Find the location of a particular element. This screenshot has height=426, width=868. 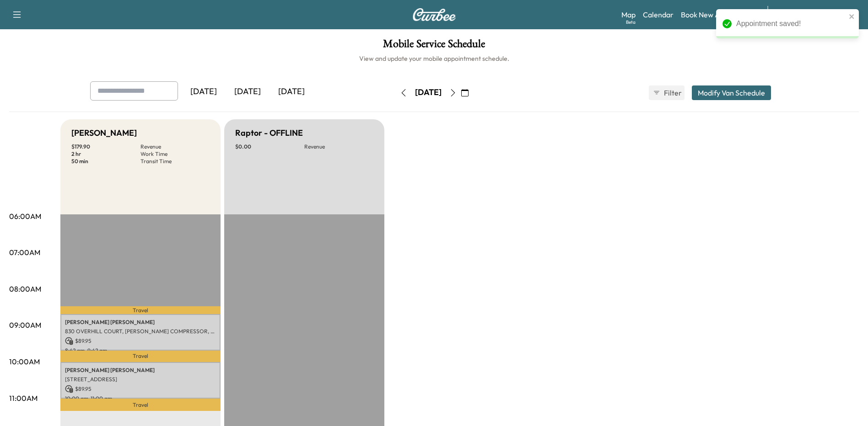

p: 50 min is located at coordinates (106, 162).